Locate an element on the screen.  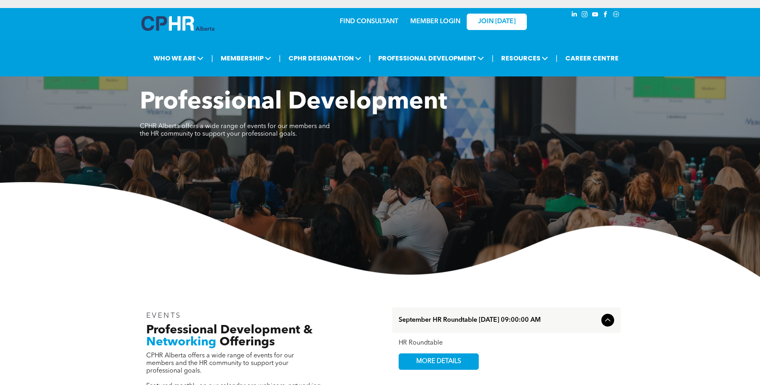
span: RESOURCES is located at coordinates (524, 58).